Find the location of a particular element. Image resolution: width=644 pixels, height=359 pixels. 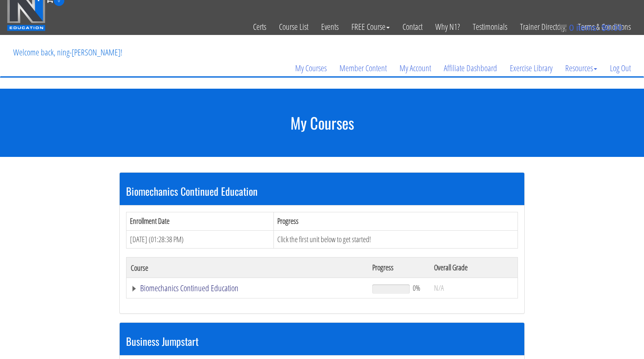

img: icon11.png is located at coordinates (563, 27).